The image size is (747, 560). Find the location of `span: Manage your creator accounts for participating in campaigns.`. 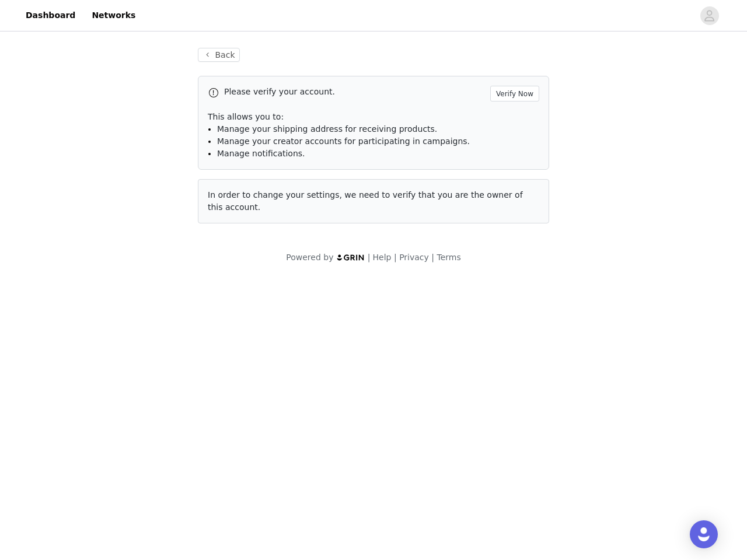

span: Manage your creator accounts for participating in campaigns. is located at coordinates (343, 141).